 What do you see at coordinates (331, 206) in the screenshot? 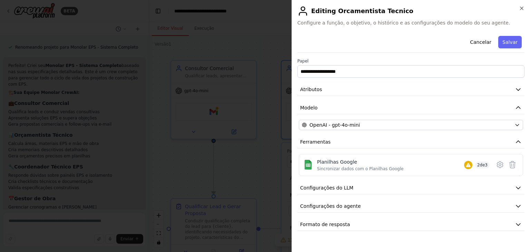
I see `font: Configurações do agente` at bounding box center [331, 206].